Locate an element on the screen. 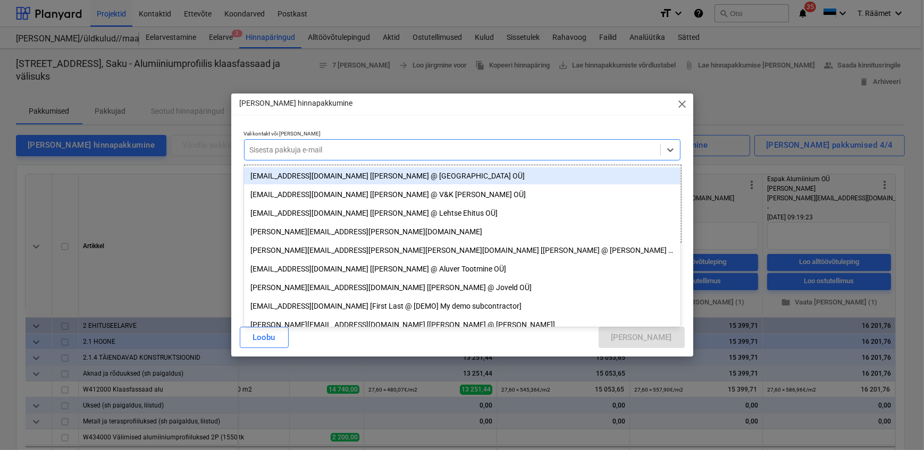 The height and width of the screenshot is (450, 924). div: Loobu is located at coordinates (264, 338).